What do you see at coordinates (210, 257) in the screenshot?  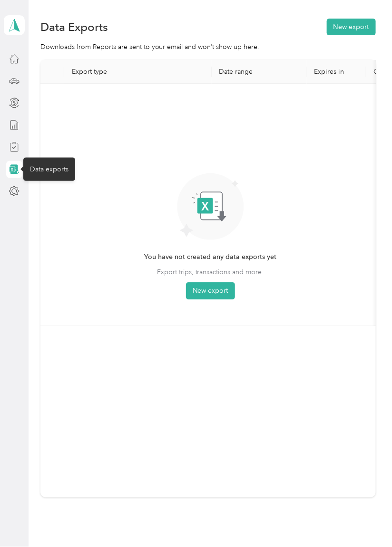 I see `span: You have not created any data exports yet` at bounding box center [210, 257].